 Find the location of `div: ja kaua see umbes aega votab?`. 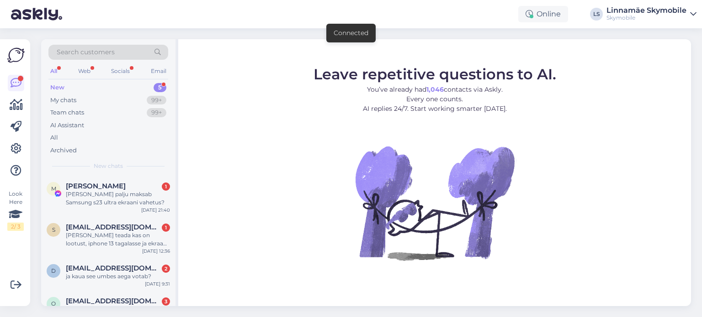

div: ja kaua see umbes aega votab? is located at coordinates (118, 277).